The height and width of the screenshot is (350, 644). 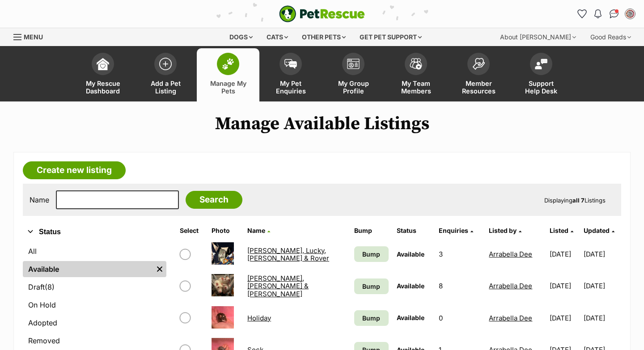 What do you see at coordinates (614, 14) in the screenshot?
I see `a: Conversations` at bounding box center [614, 14].